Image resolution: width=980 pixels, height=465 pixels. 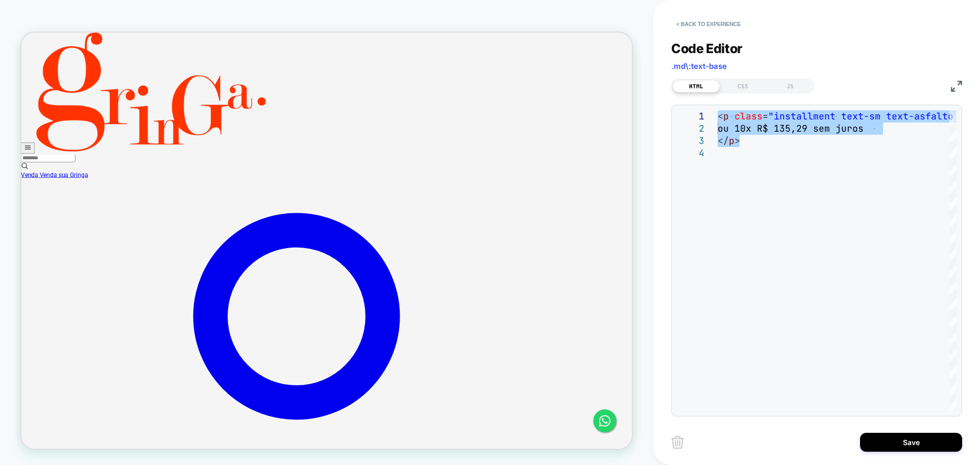 What do you see at coordinates (699, 66) in the screenshot?
I see `span: .md\:text-base` at bounding box center [699, 66].